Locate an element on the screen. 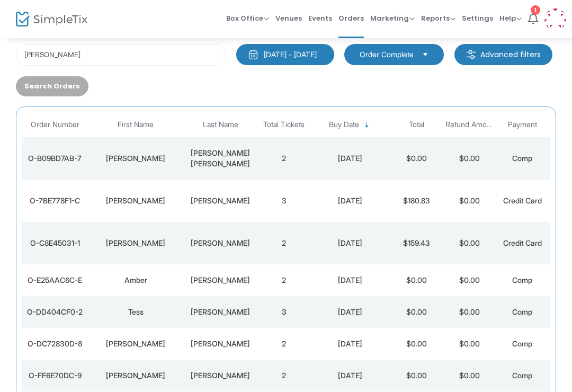  div: 10/24/2024 is located at coordinates (350, 243).